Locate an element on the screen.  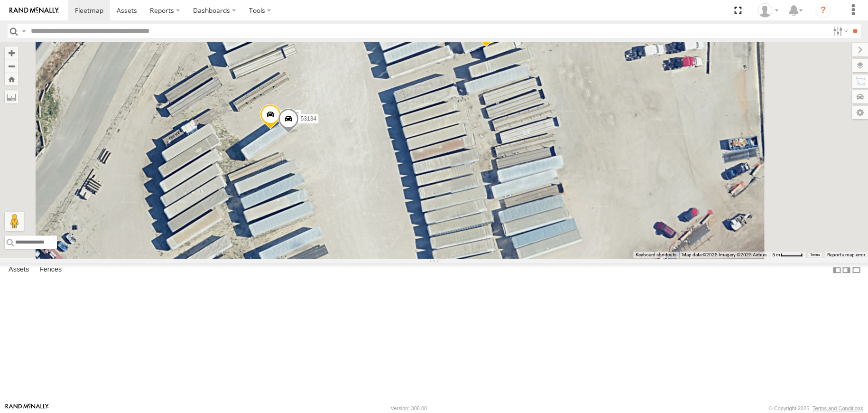
span: 53134 is located at coordinates (308, 119).